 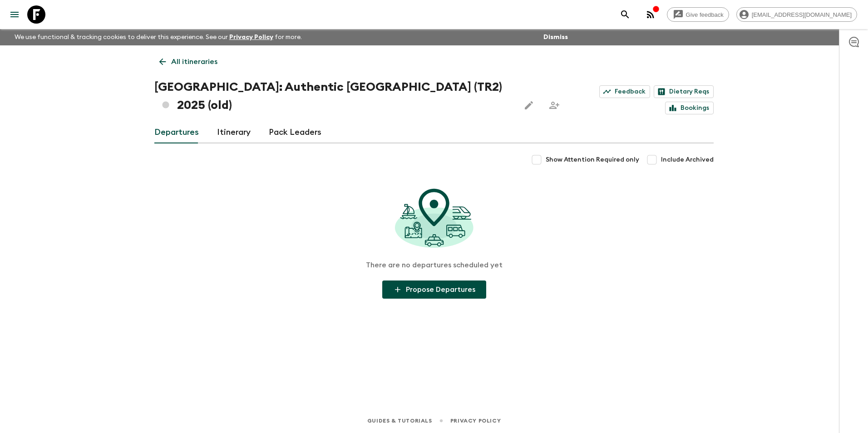 I want to click on a: Bookings, so click(x=689, y=108).